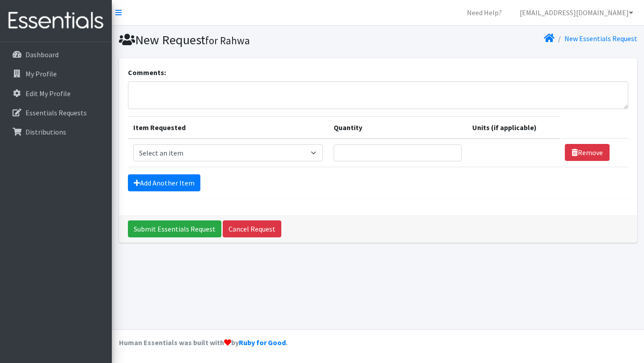  I want to click on a: Add Another Item, so click(164, 183).